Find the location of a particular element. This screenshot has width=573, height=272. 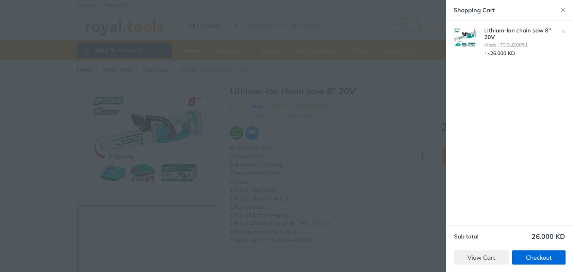

a: Lithium-Ion chain saw 8" 20V is located at coordinates (517, 34).